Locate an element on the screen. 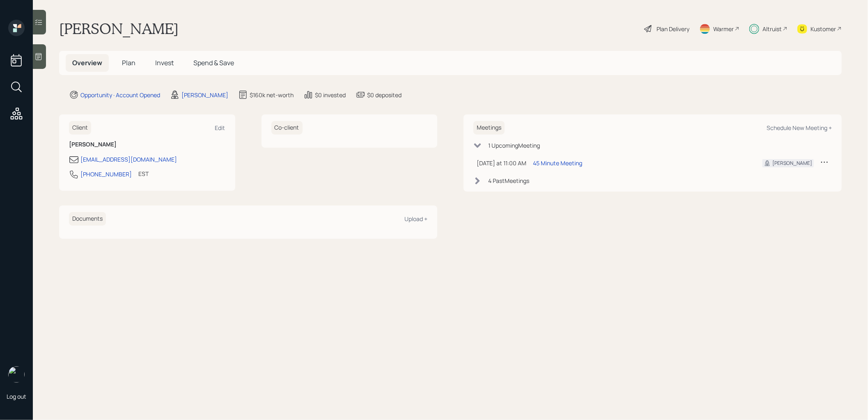 The image size is (868, 420). span: Plan is located at coordinates (129, 63).